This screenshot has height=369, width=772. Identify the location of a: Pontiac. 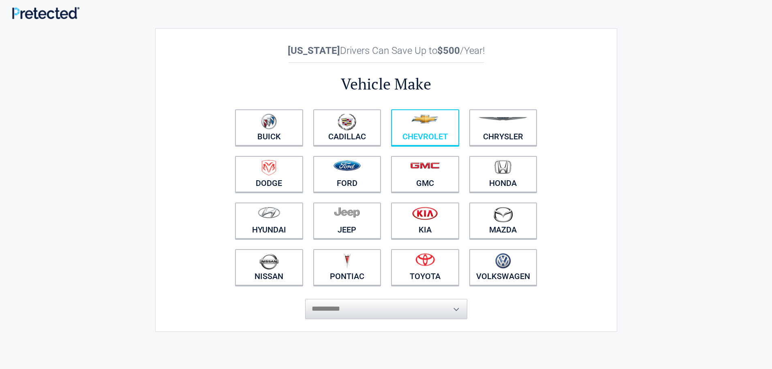
(347, 267).